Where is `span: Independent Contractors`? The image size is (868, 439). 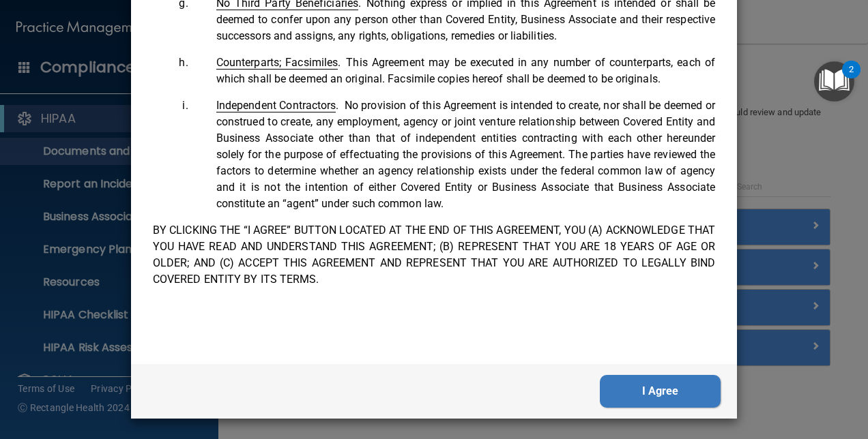 span: Independent Contractors is located at coordinates (276, 106).